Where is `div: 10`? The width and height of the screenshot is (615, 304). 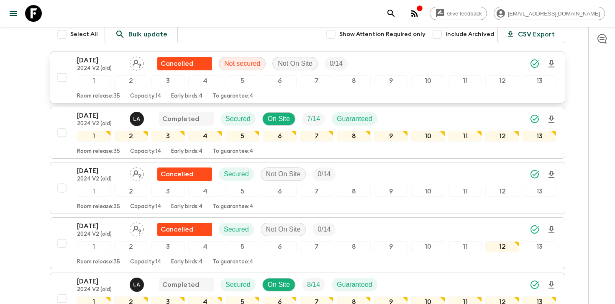 div: 10 is located at coordinates (428, 136).